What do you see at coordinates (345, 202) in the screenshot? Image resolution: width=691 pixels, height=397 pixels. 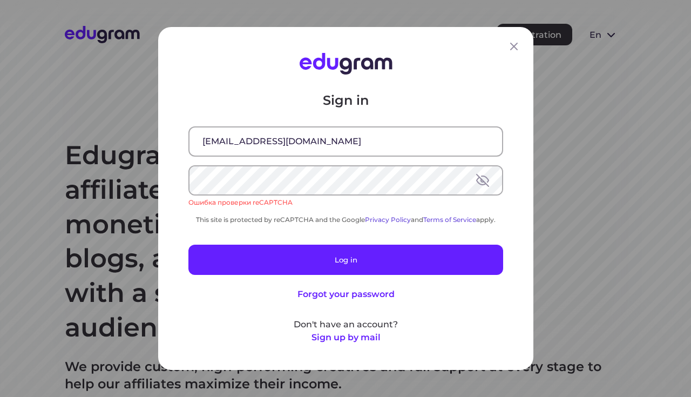 I see `div: Ошибка проверки reCAPTCHA` at bounding box center [345, 202].